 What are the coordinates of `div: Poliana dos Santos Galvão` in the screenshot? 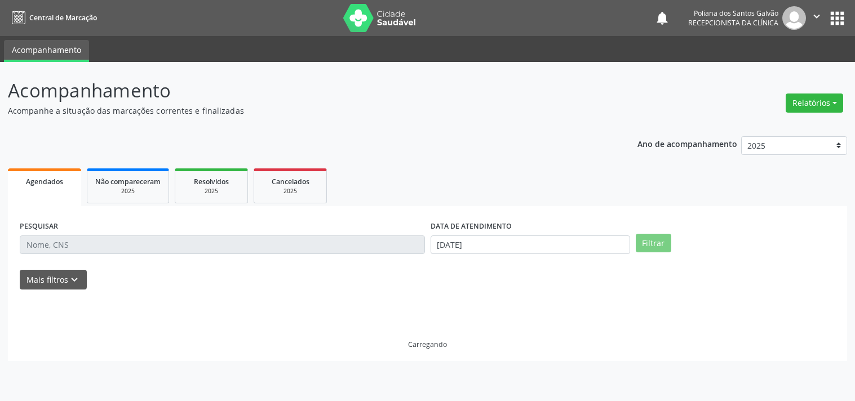 It's located at (734, 13).